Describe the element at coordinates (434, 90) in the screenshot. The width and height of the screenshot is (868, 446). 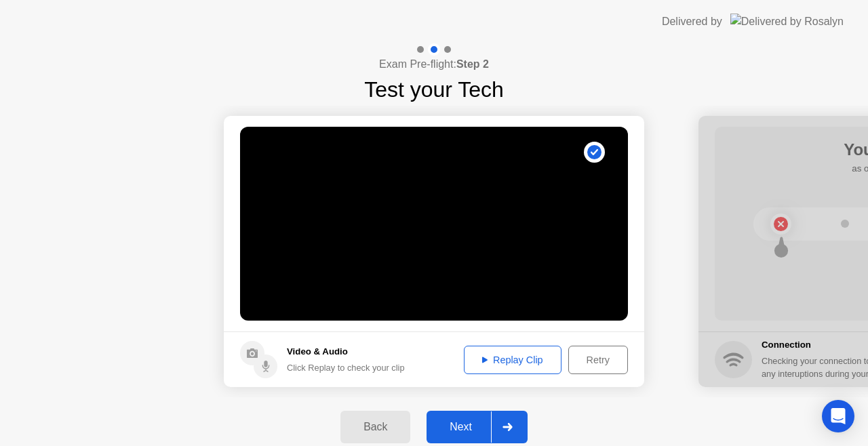
I see `h1: Test your Tech` at that location.